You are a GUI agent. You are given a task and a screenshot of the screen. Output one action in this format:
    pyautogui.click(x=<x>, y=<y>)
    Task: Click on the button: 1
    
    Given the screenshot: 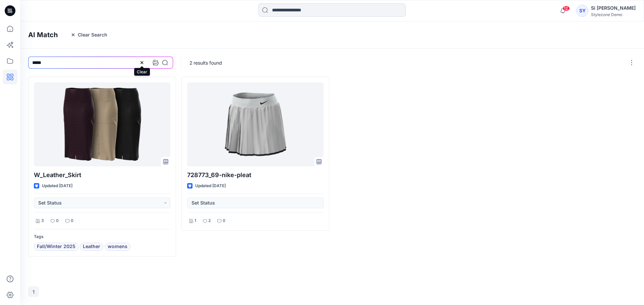 What is the action you would take?
    pyautogui.click(x=34, y=292)
    